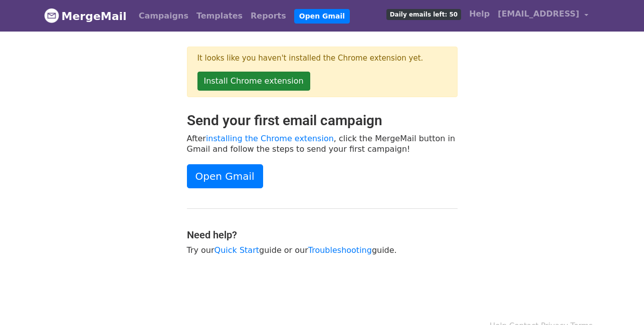 The image size is (644, 325). Describe the element at coordinates (322, 249) in the screenshot. I see `p: Try our guide or our guide.` at that location.